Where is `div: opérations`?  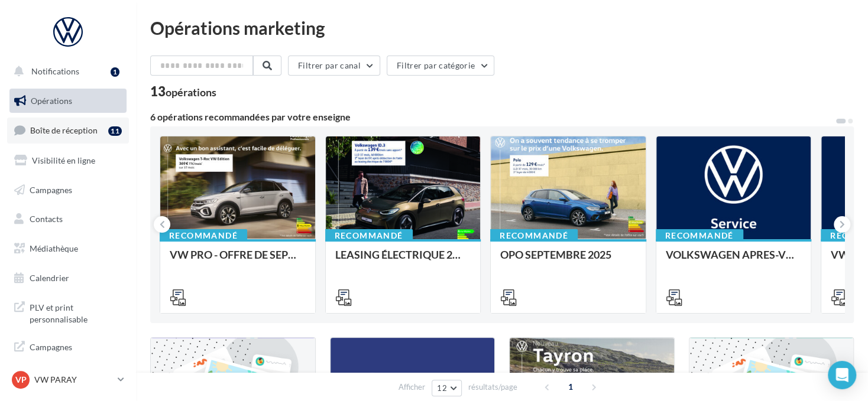
div: opérations is located at coordinates (191, 92).